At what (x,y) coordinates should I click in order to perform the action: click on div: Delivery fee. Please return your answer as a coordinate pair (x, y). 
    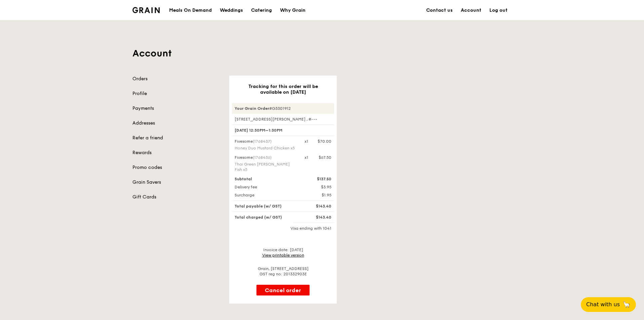
    Looking at the image, I should click on (266, 187).